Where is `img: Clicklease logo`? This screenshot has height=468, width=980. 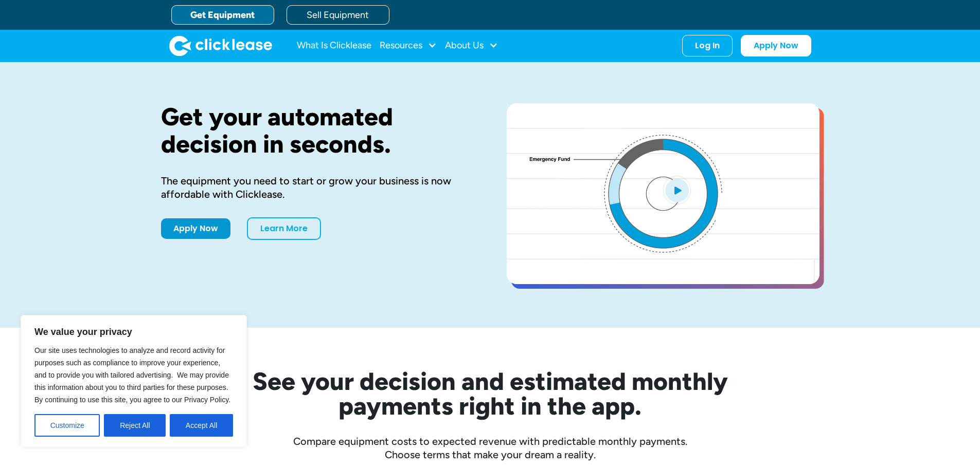 img: Clicklease logo is located at coordinates (220, 46).